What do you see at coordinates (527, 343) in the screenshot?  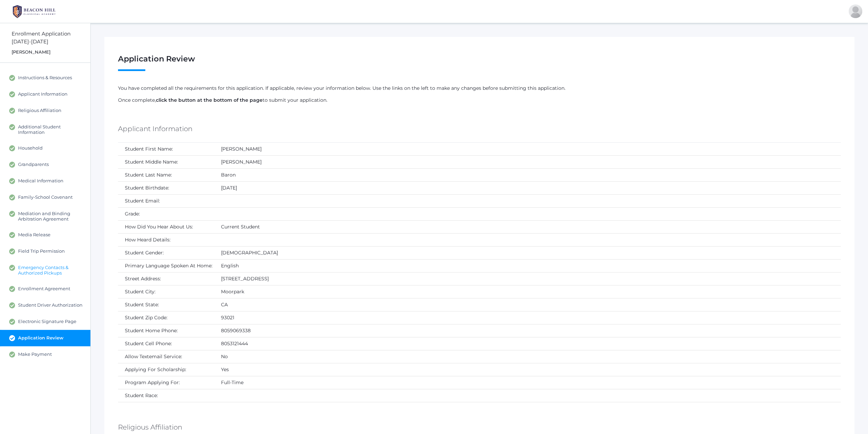 I see `td: 8053121444` at bounding box center [527, 343].